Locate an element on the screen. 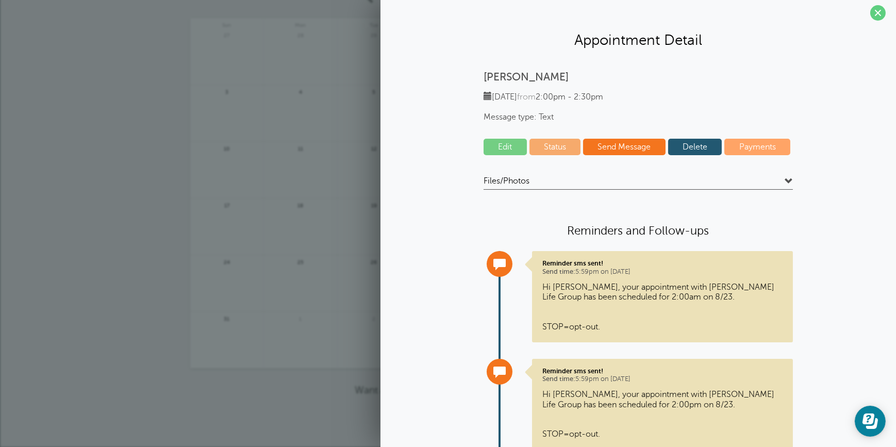  span: 25 is located at coordinates (301, 262).